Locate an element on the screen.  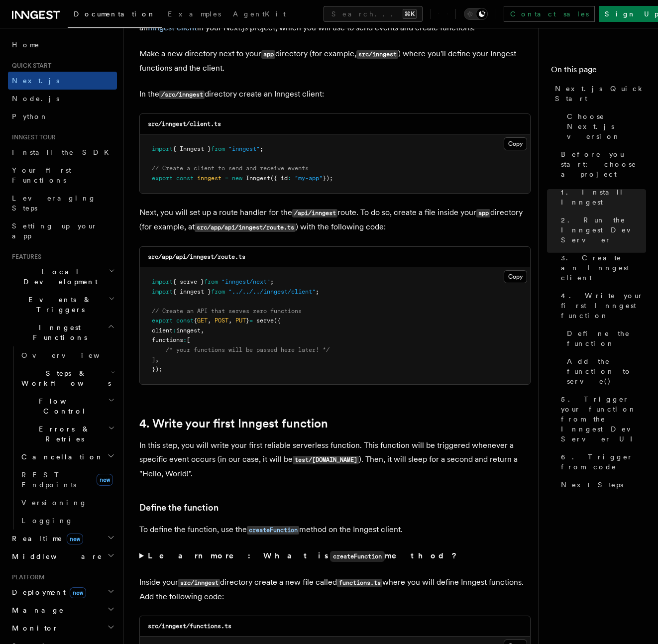
span: Realtime is located at coordinates (45, 539).